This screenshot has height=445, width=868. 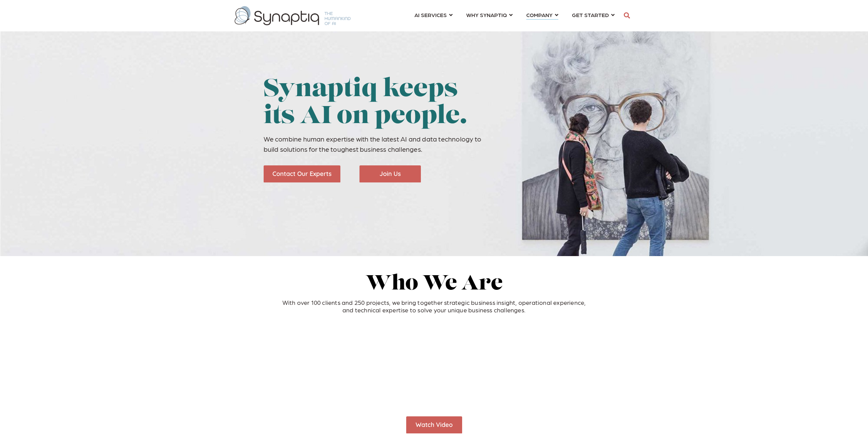 What do you see at coordinates (430, 15) in the screenshot?
I see `span: AI SERVICES` at bounding box center [430, 15].